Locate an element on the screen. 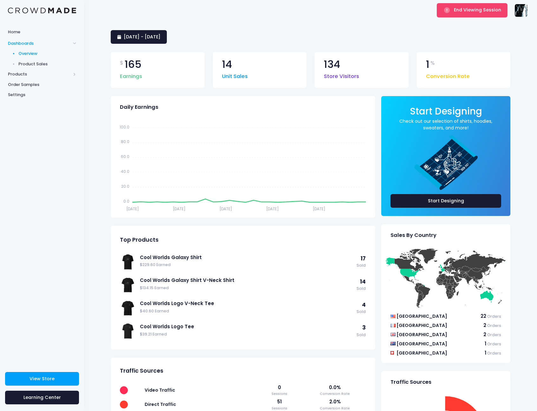 The image size is (537, 411). img: User is located at coordinates (521, 10).